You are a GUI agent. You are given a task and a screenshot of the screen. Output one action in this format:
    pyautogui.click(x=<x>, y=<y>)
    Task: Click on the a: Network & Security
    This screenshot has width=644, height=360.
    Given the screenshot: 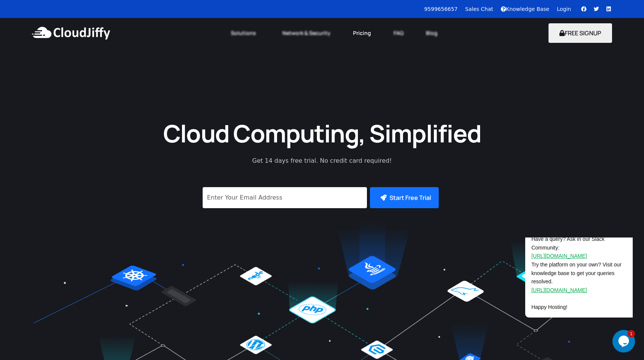 What is the action you would take?
    pyautogui.click(x=306, y=33)
    